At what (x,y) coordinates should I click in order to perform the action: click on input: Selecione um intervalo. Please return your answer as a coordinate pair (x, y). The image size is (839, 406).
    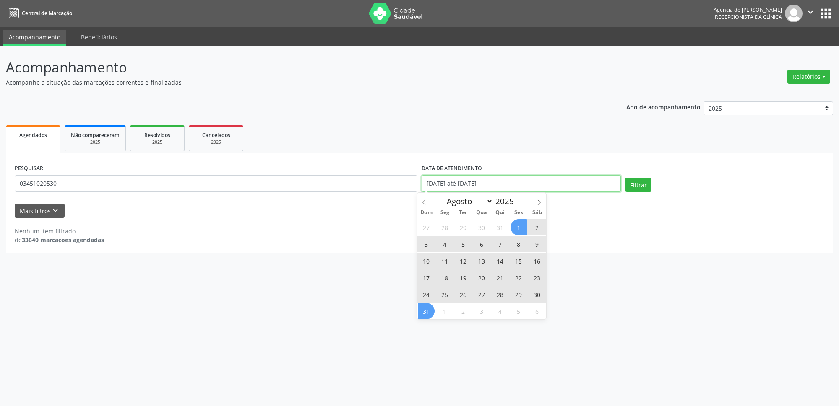
    Looking at the image, I should click on (521, 184).